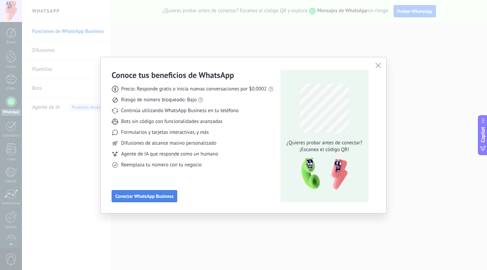  Describe the element at coordinates (161, 165) in the screenshot. I see `span: Reemplaza tu número con tu negocio` at that location.